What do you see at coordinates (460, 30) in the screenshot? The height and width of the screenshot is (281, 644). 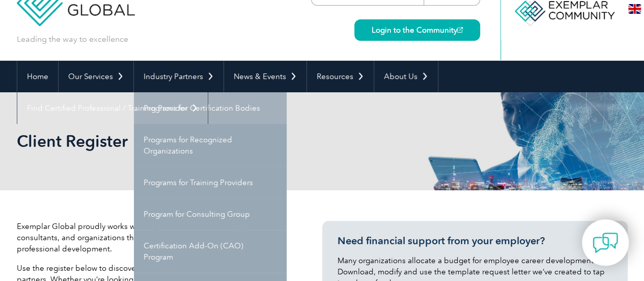 I see `img: open_square.png` at bounding box center [460, 30].